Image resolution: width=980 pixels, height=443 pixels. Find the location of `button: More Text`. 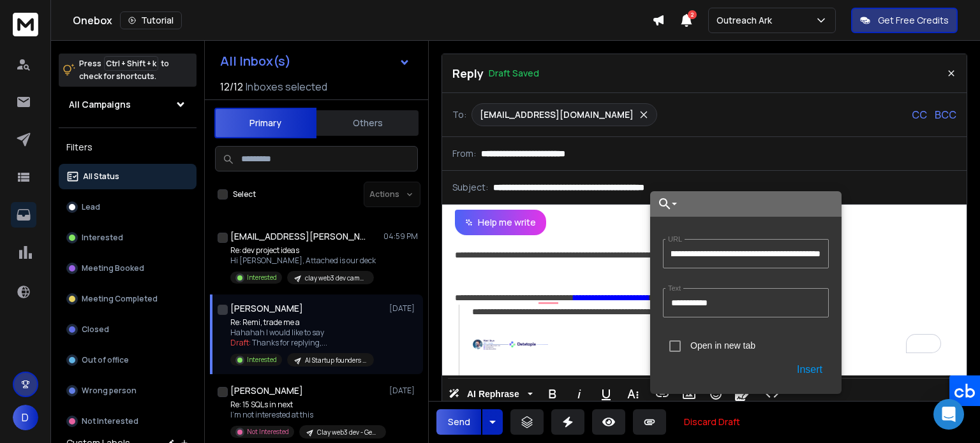

button: More Text is located at coordinates (633, 394).